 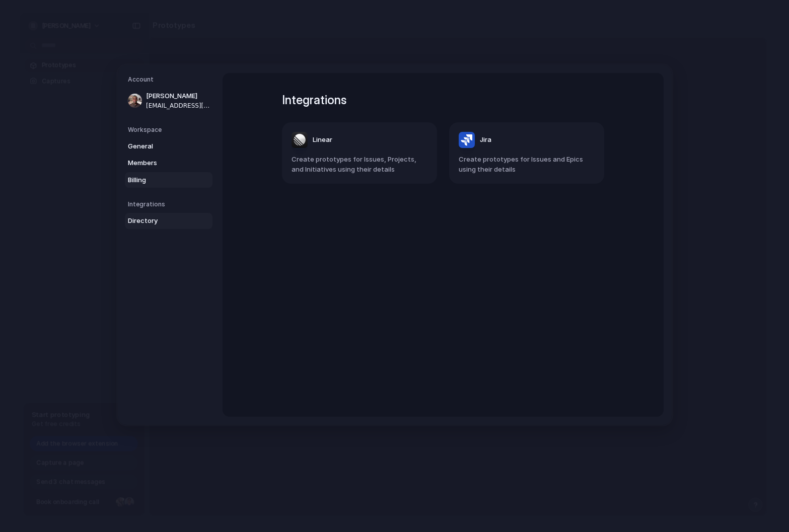 I want to click on span: Members, so click(x=160, y=163).